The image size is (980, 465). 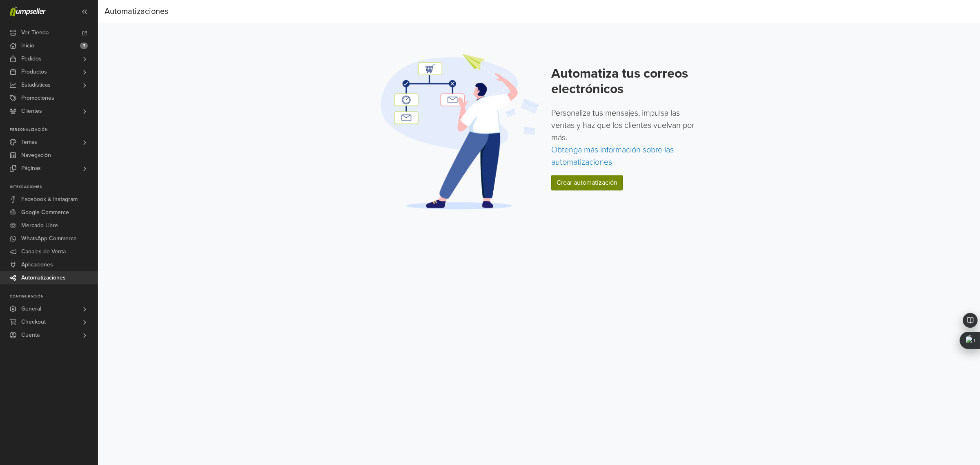 I want to click on img: Automation, so click(x=460, y=131).